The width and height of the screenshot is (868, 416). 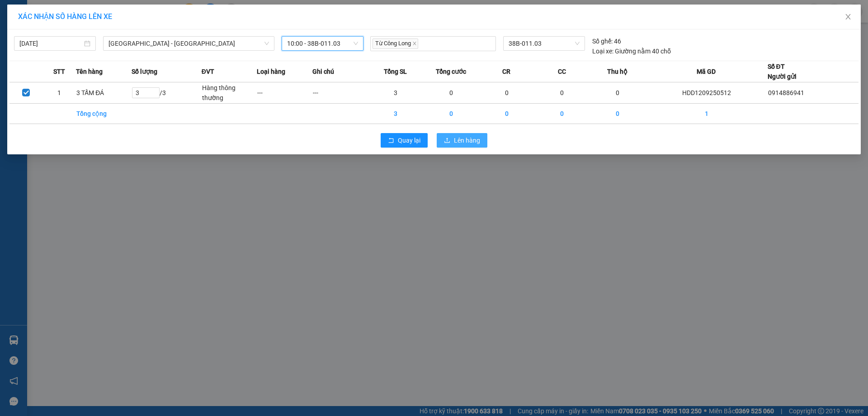 I want to click on td: Tổng cộng, so click(x=104, y=113).